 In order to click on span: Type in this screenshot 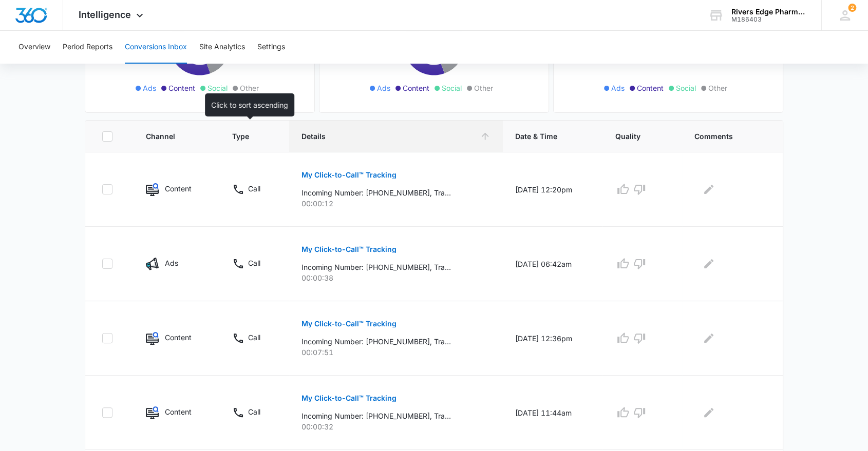, I will do `click(247, 136)`.